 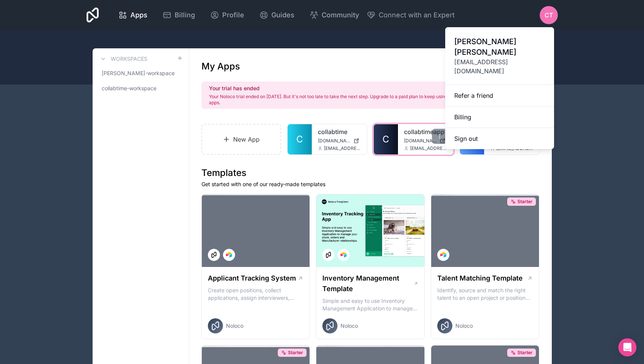 What do you see at coordinates (283, 15) in the screenshot?
I see `span: Guides` at bounding box center [283, 15].